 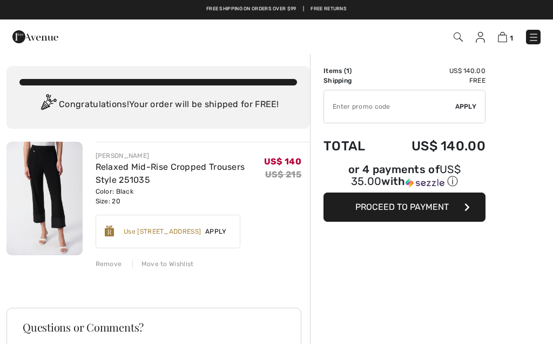 What do you see at coordinates (353, 146) in the screenshot?
I see `td: Total` at bounding box center [353, 146].